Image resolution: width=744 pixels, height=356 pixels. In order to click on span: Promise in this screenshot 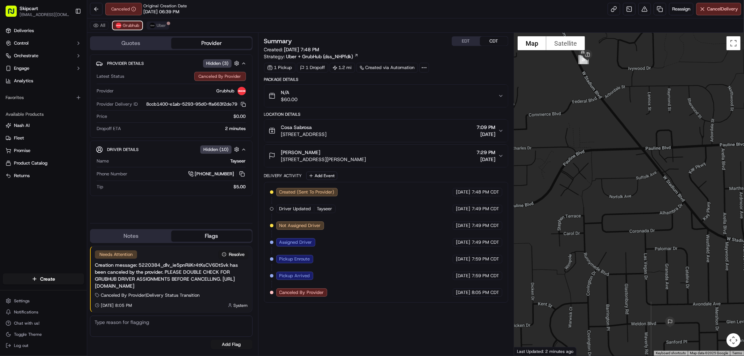, I will do `click(22, 151)`.